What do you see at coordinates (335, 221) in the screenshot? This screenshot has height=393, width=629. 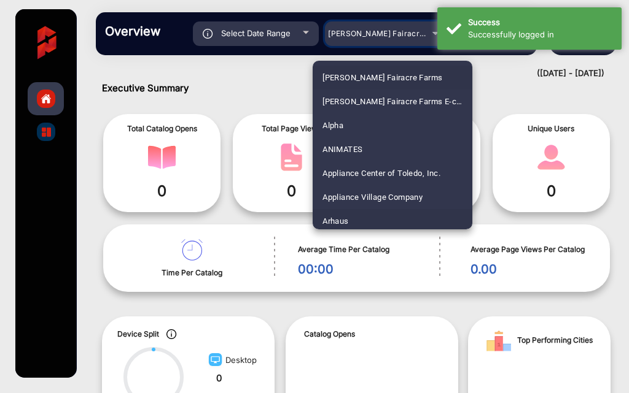 I see `span: Arhaus` at bounding box center [335, 221].